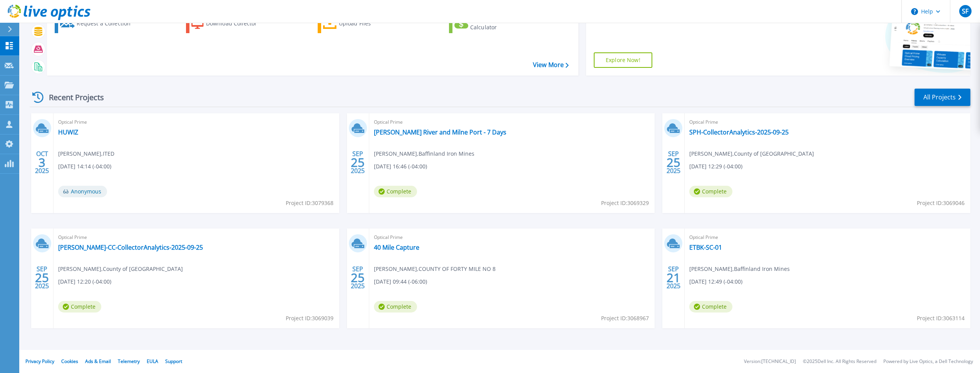 The height and width of the screenshot is (373, 980). Describe the element at coordinates (42, 162) in the screenshot. I see `span: 3` at that location.